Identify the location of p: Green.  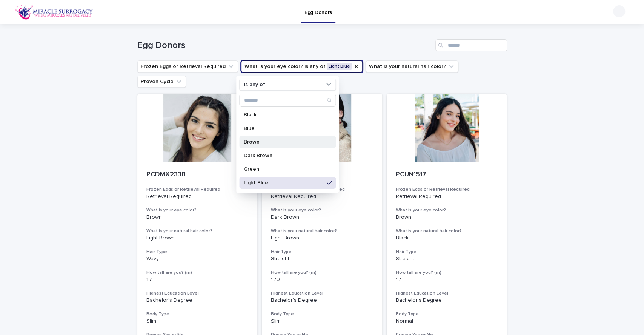
(284, 169).